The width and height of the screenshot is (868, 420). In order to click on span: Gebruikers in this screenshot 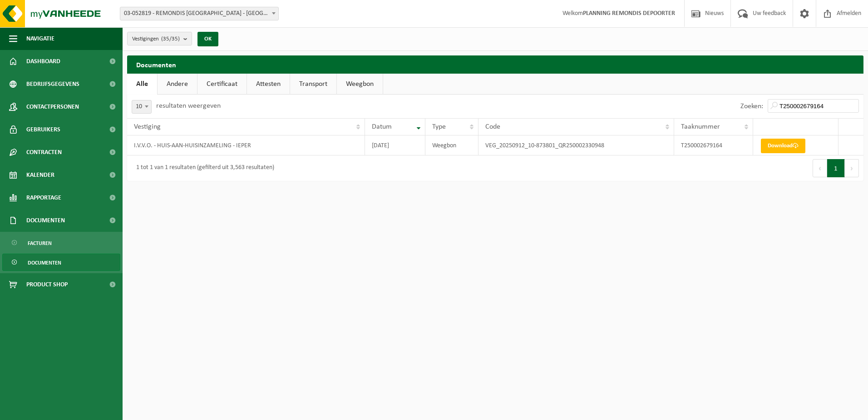, I will do `click(43, 130)`.